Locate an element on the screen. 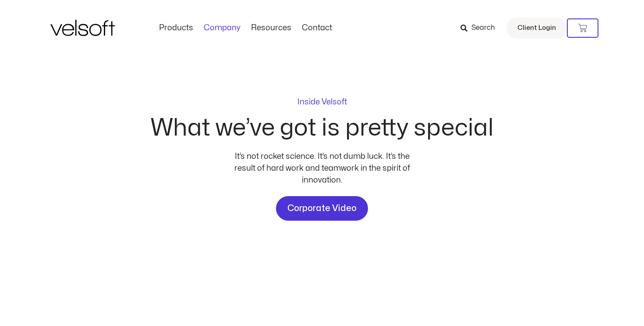 This screenshot has width=644, height=326. a: Search is located at coordinates (481, 28).